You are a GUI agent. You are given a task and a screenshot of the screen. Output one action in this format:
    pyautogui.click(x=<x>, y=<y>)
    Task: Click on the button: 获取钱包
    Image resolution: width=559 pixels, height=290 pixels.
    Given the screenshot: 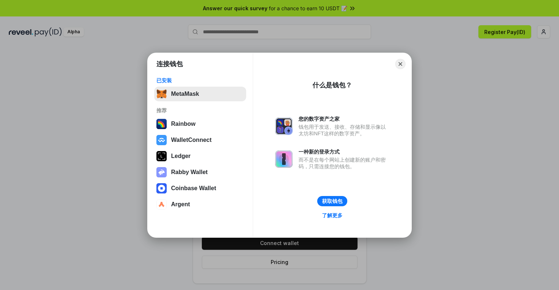 What is the action you would take?
    pyautogui.click(x=332, y=201)
    